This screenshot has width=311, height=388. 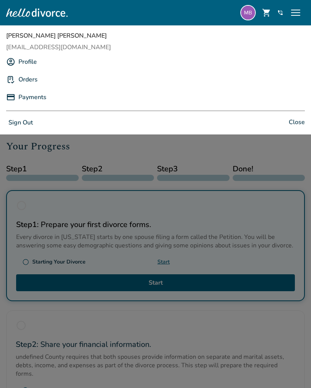 What do you see at coordinates (297, 123) in the screenshot?
I see `span: Close` at bounding box center [297, 123].